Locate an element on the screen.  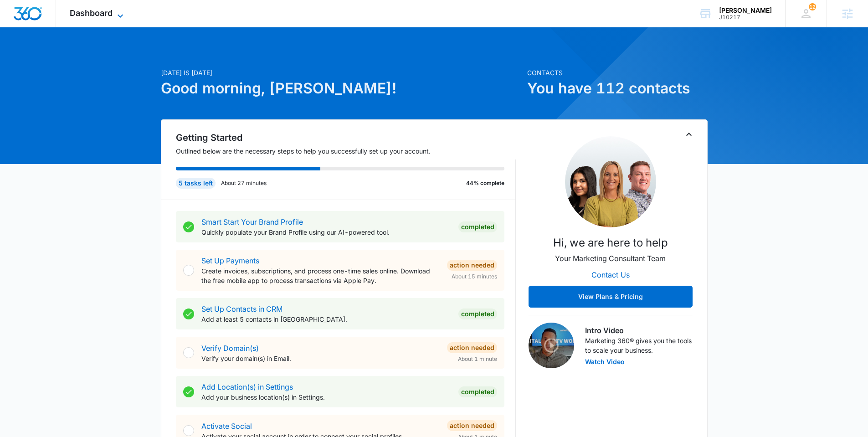
img: Intro Video is located at coordinates (551, 346).